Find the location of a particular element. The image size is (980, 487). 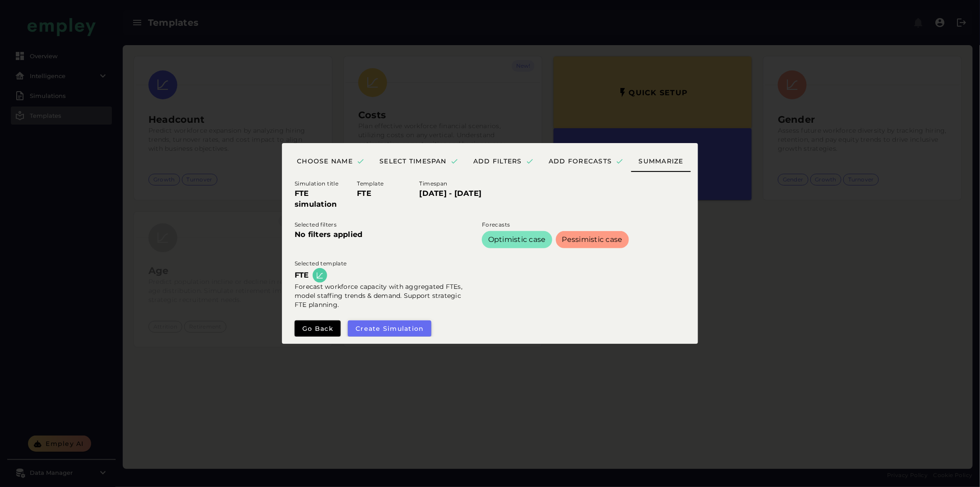

p: Selected template is located at coordinates (383, 263).